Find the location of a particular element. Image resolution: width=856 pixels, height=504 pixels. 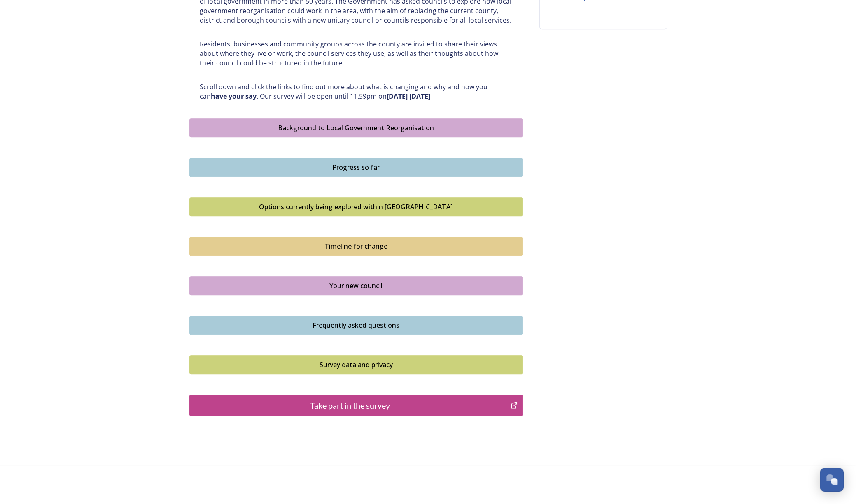

button: Frequently asked questions is located at coordinates (356, 325).